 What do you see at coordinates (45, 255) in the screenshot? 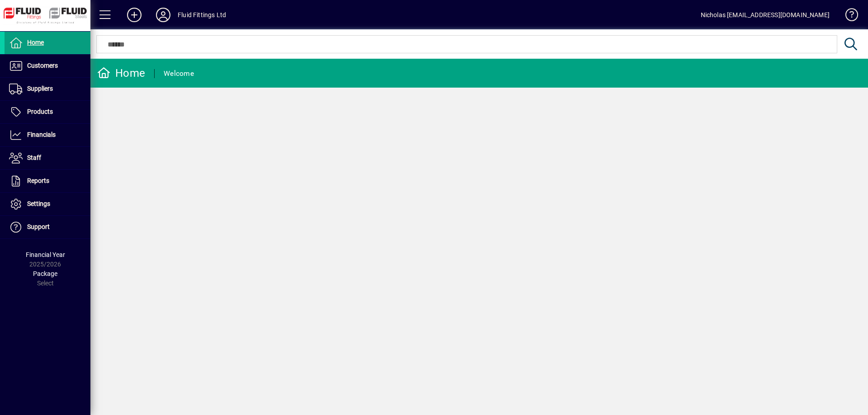
I see `span: Financial Year` at bounding box center [45, 255].